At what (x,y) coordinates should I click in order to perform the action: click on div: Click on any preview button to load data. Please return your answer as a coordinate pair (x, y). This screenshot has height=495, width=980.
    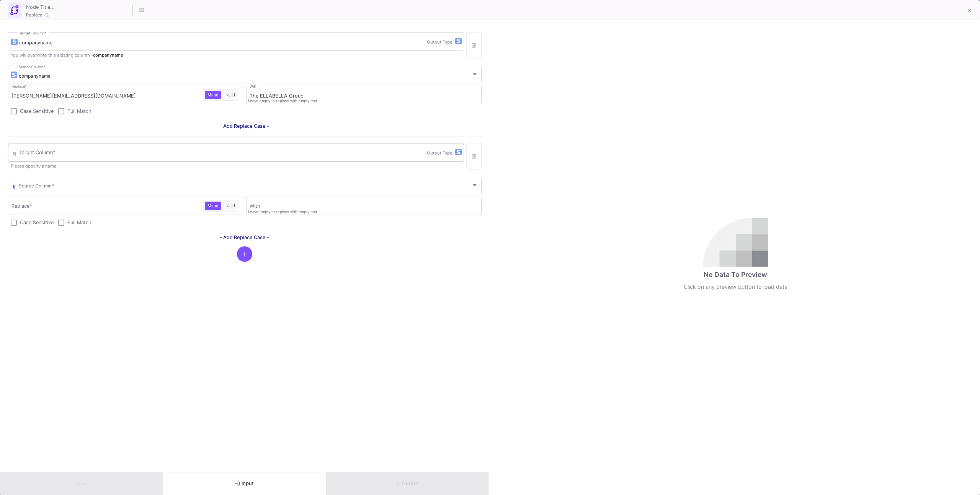
    Looking at the image, I should click on (735, 287).